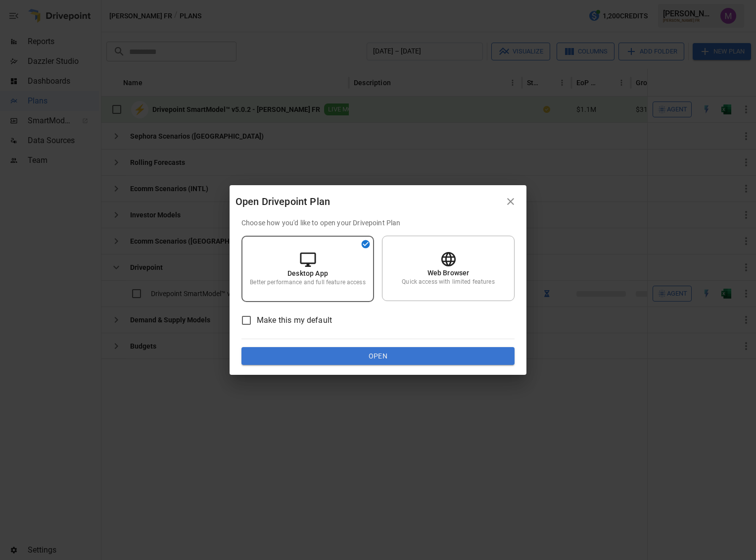  What do you see at coordinates (378, 356) in the screenshot?
I see `button: Open` at bounding box center [378, 356].